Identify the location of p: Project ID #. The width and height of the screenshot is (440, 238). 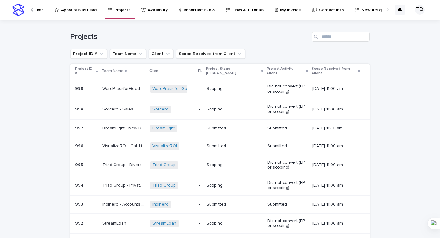
(85, 71).